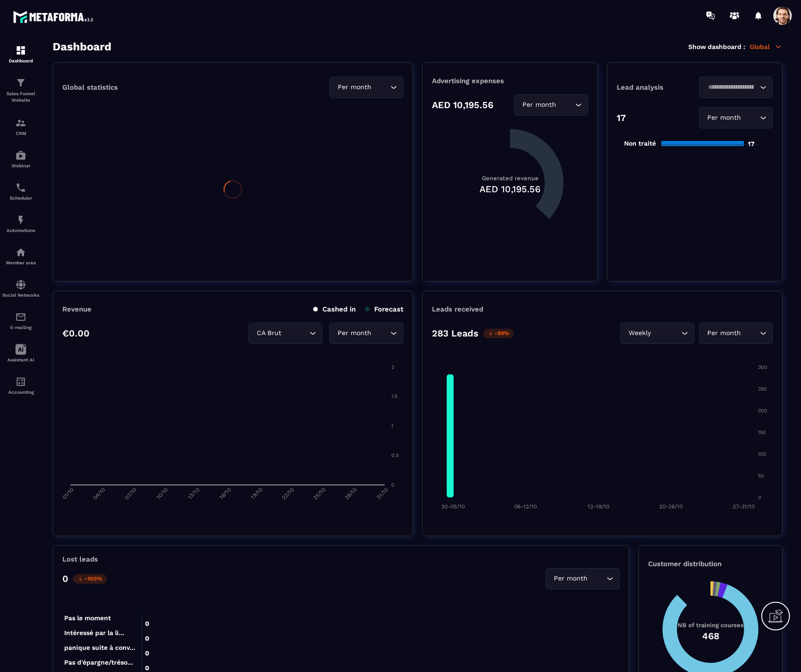 The width and height of the screenshot is (801, 672). Describe the element at coordinates (766, 47) in the screenshot. I see `p: Global` at that location.